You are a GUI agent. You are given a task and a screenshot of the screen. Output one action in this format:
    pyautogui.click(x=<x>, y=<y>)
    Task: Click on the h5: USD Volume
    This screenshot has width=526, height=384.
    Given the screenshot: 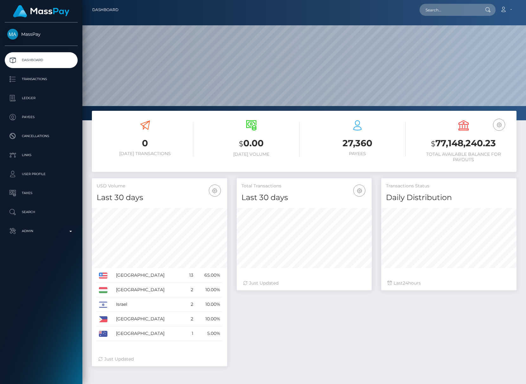 What is the action you would take?
    pyautogui.click(x=159, y=186)
    